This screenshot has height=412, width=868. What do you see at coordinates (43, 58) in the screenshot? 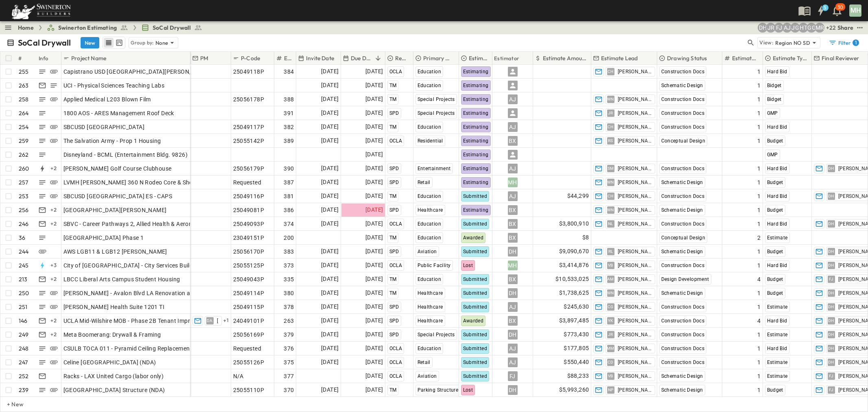
I see `div: Info` at bounding box center [43, 58].